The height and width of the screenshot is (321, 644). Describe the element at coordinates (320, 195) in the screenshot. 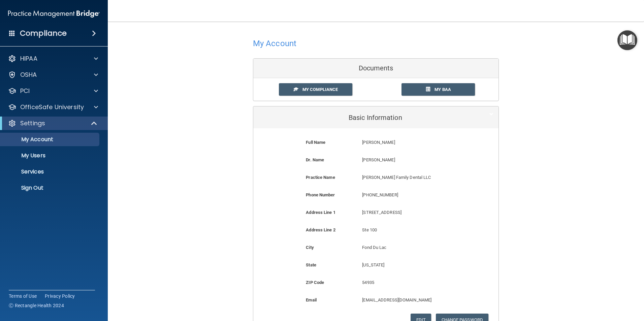

I see `b: Phone Number` at that location.